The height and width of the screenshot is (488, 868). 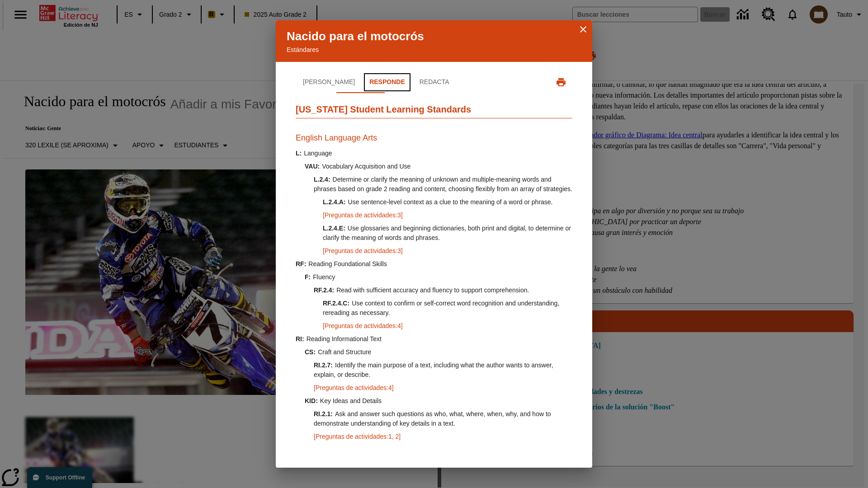 I want to click on button: Responde., so click(x=387, y=82).